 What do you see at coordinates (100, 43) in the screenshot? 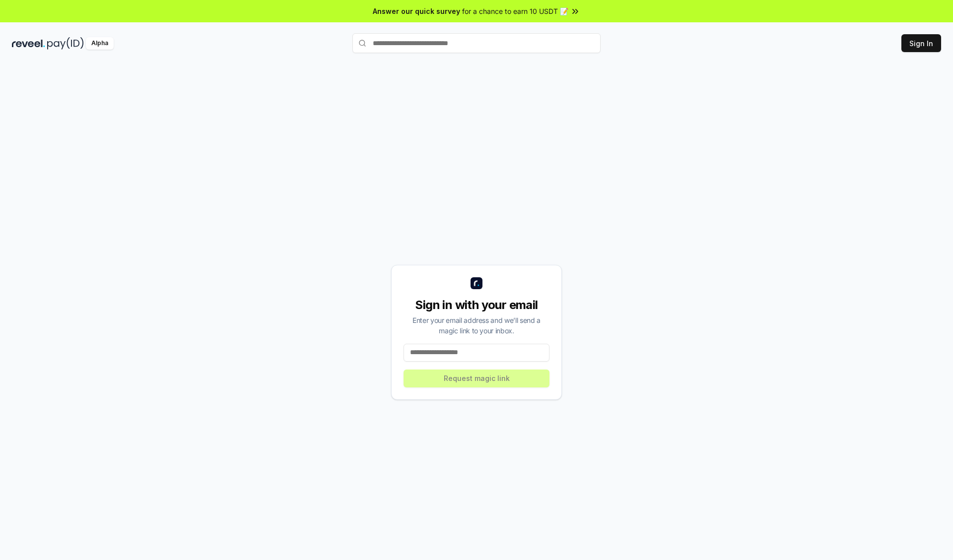
I see `div: Alpha` at bounding box center [100, 43].